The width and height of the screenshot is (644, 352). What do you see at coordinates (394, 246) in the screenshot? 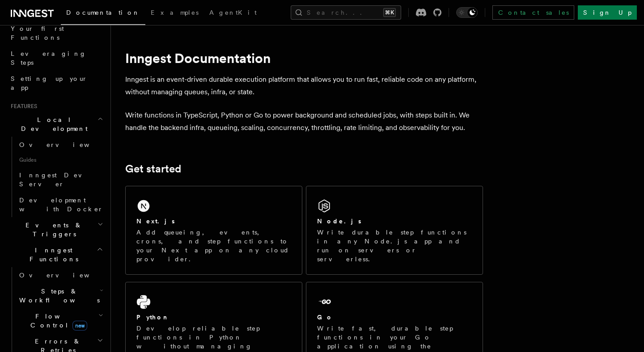
I see `p: Write durable step functions in any Node.js app and run on servers or serverless.` at bounding box center [394, 246].